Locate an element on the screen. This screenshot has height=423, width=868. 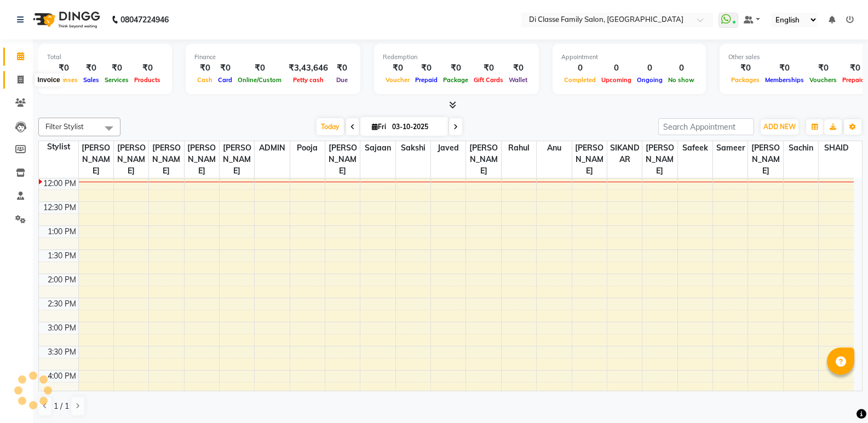
span: rahul is located at coordinates (519, 147).